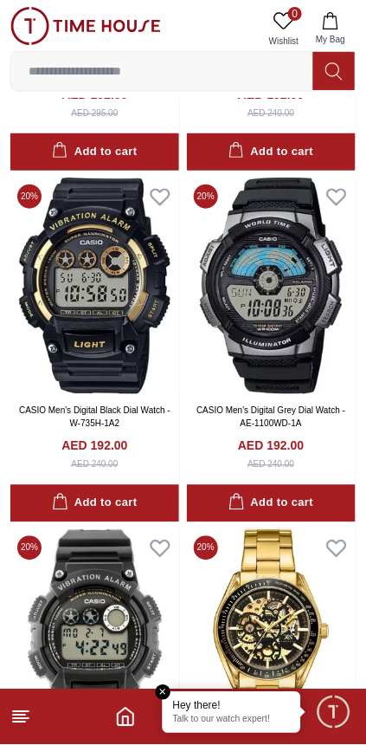  What do you see at coordinates (334, 713) in the screenshot?
I see `div: Chat Widget` at bounding box center [334, 713].